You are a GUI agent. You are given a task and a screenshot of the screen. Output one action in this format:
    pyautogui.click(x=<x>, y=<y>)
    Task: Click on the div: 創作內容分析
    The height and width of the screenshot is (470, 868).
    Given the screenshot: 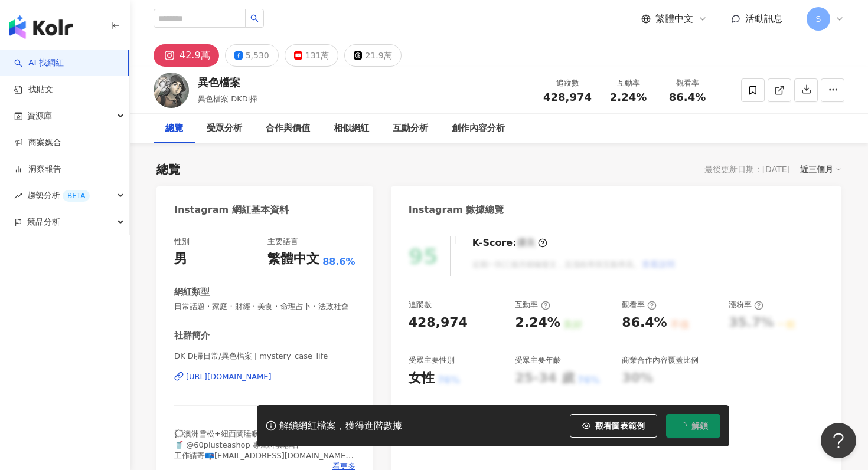 What is the action you would take?
    pyautogui.click(x=478, y=129)
    